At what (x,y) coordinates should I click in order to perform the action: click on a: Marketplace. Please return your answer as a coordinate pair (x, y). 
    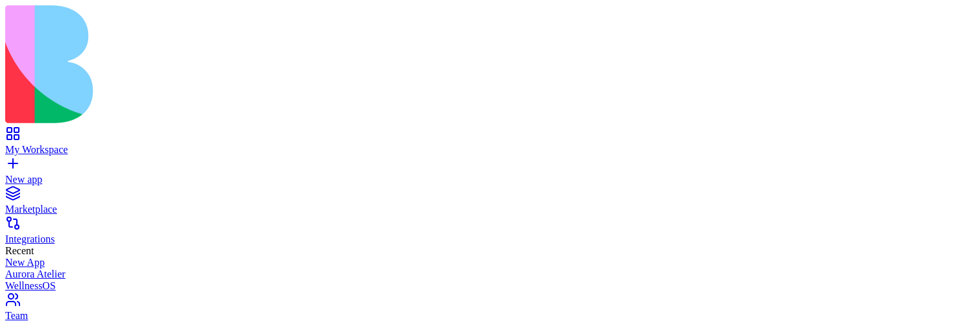
    Looking at the image, I should click on (490, 203).